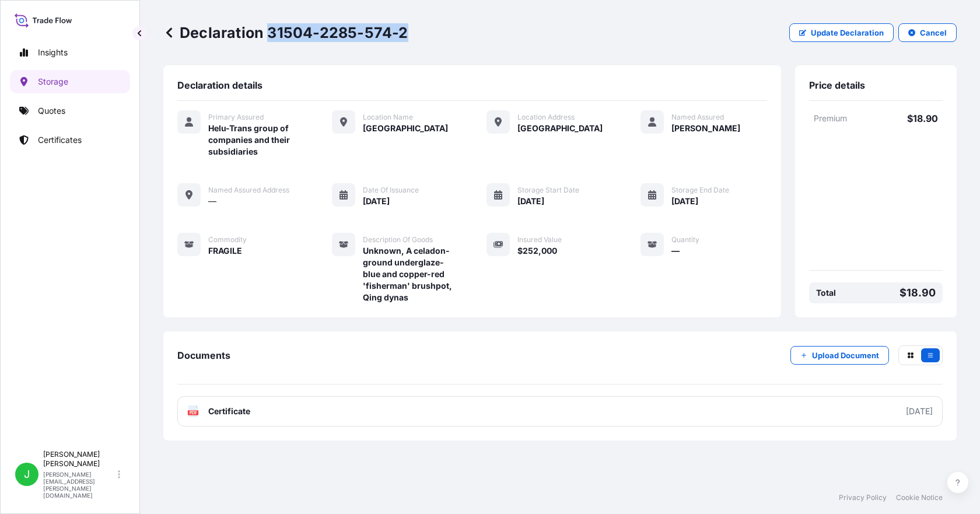  I want to click on span: Location Address, so click(546, 117).